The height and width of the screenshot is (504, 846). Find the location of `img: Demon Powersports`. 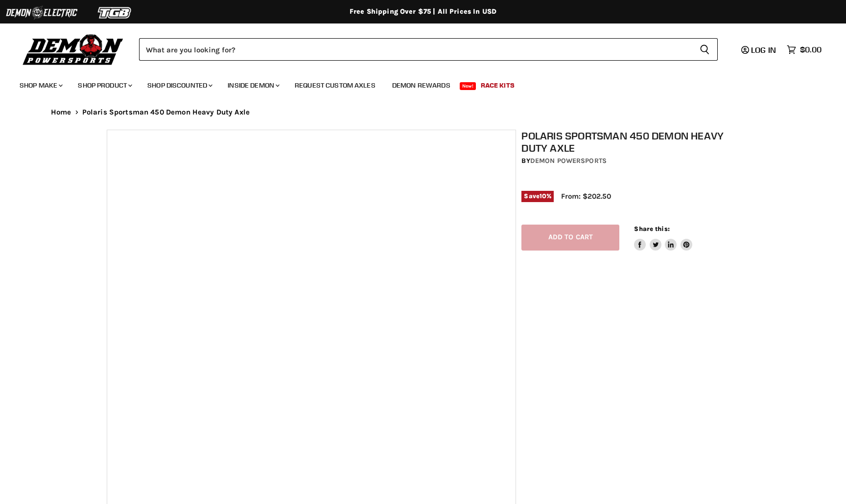

img: Demon Powersports is located at coordinates (73, 49).